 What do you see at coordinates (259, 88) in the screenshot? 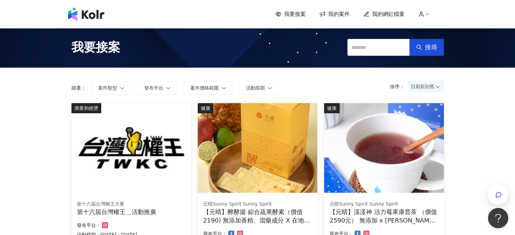
I see `button: 活動檔期` at bounding box center [259, 88].